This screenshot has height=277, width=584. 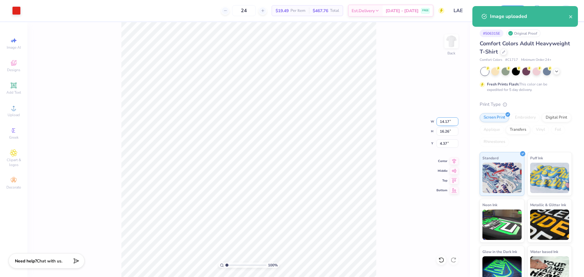 I want to click on span: Water based Ink, so click(x=544, y=252).